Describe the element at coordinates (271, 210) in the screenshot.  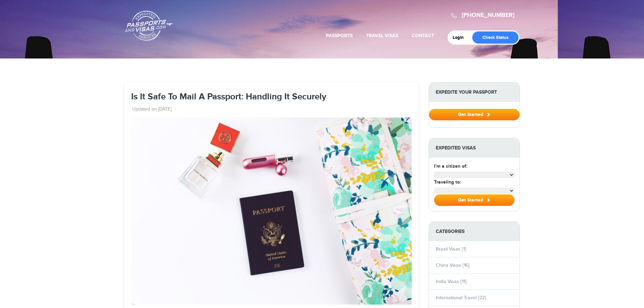
I see `img: pass_-_28de80_-_2186b91805bf8f87dc4281b6adbed06c6a56d5ae.jpg` at that location.